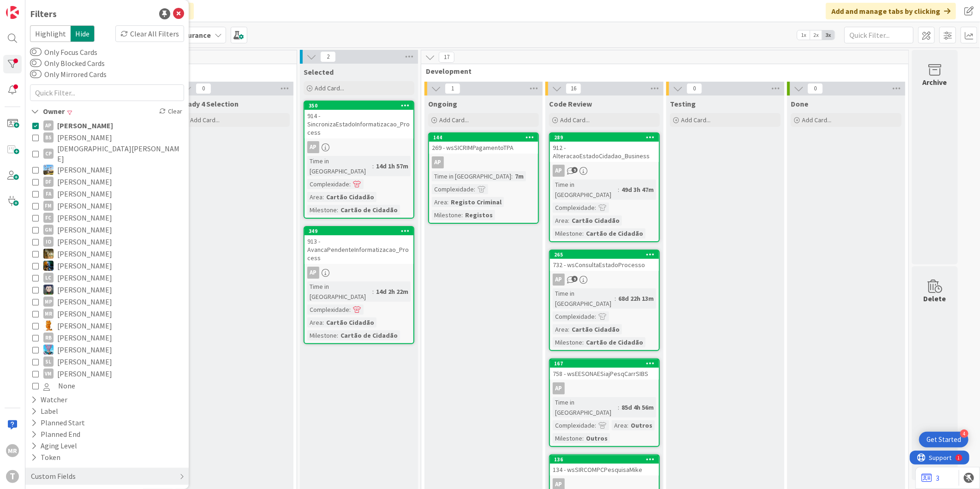  I want to click on div: Watcher, so click(49, 400).